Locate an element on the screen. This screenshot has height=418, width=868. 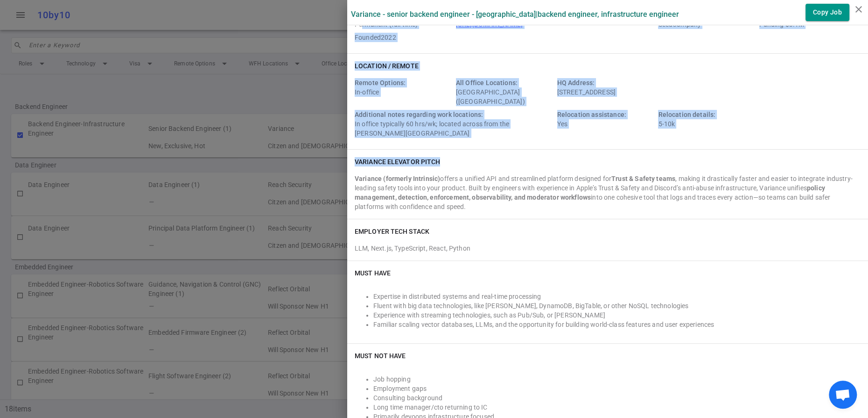
div: offers a unified API and streamlined platform designed for , making it drastically faster and eas... is located at coordinates (608, 192).